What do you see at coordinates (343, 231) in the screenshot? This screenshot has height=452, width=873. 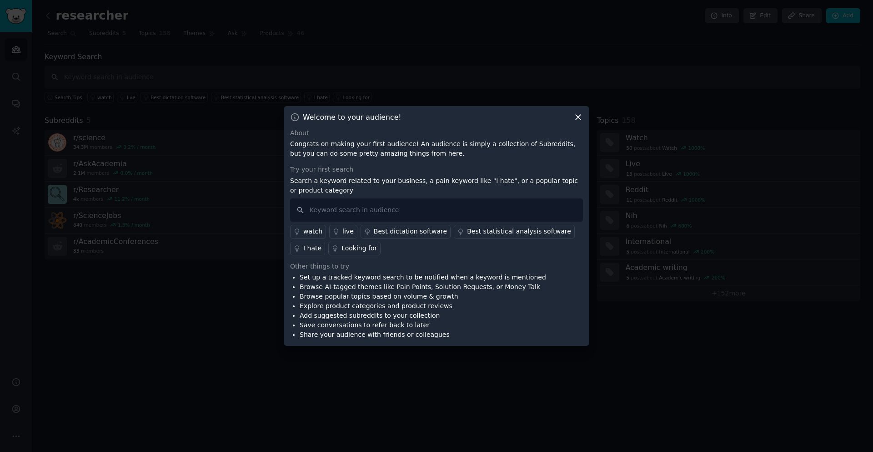 I see `a: live` at bounding box center [343, 231].